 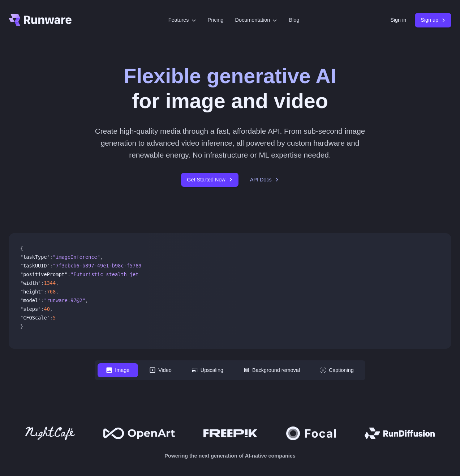 I want to click on h1: for image and video, so click(x=230, y=88).